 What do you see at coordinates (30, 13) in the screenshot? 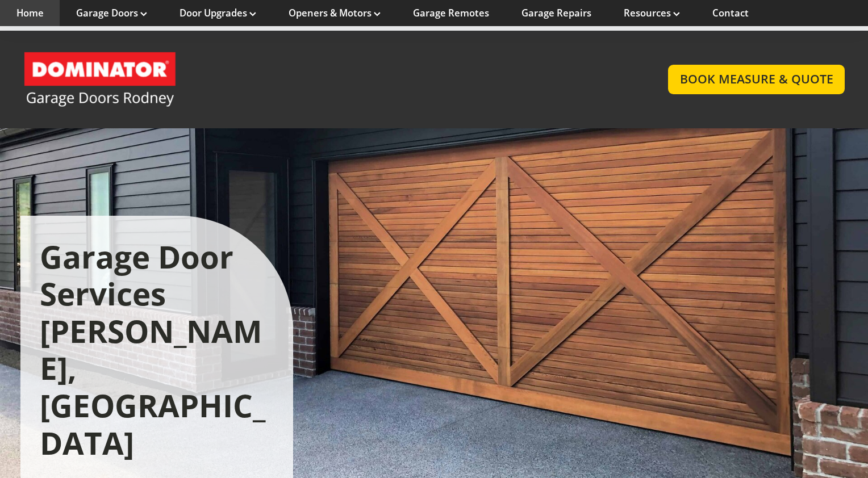
I see `a: Home` at bounding box center [30, 13].